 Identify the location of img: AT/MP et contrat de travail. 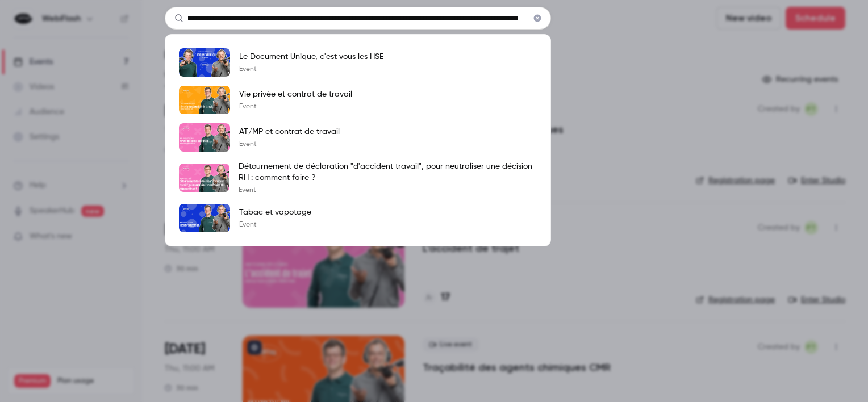
(205, 138).